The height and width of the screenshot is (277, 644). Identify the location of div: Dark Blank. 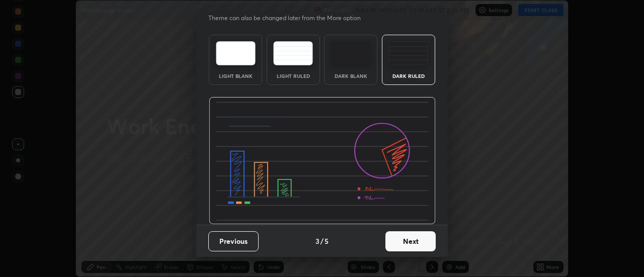
(351, 76).